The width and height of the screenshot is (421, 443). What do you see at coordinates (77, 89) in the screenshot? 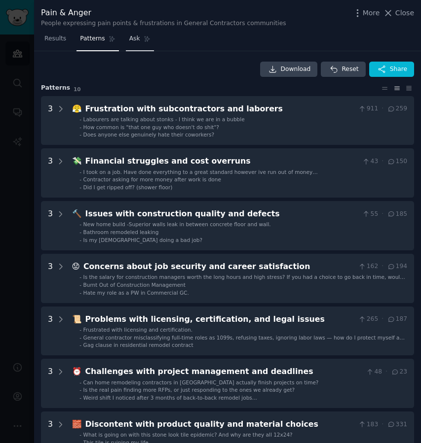
I see `span: 10` at bounding box center [77, 89].